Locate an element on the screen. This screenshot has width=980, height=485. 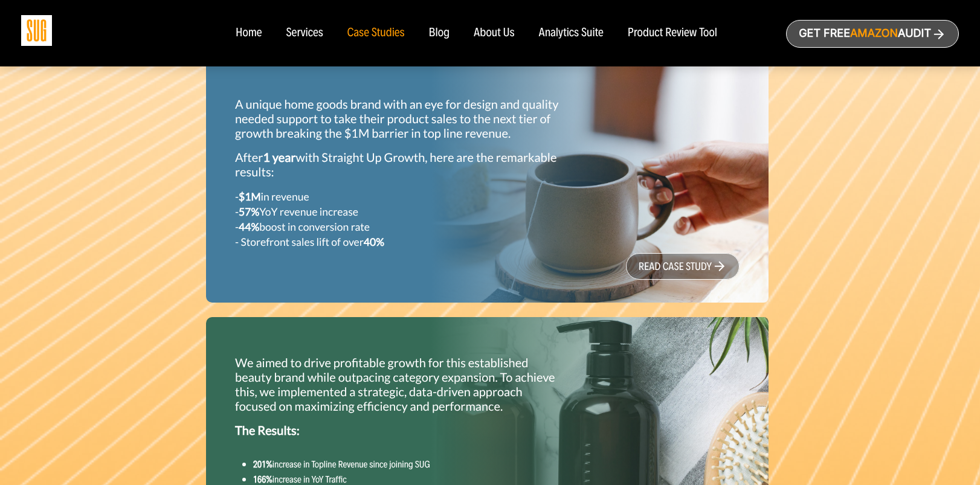
strong: 166% is located at coordinates (263, 479).